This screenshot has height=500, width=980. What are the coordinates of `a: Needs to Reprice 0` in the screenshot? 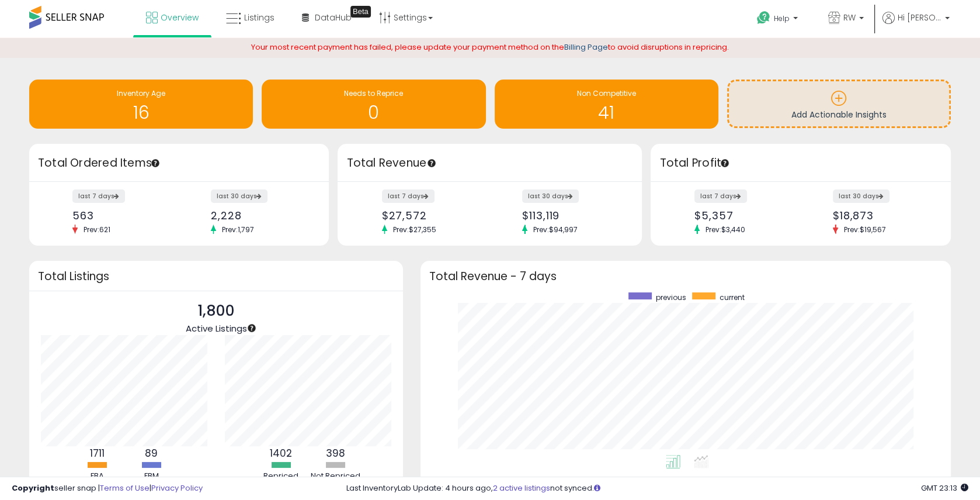 It's located at (373, 104).